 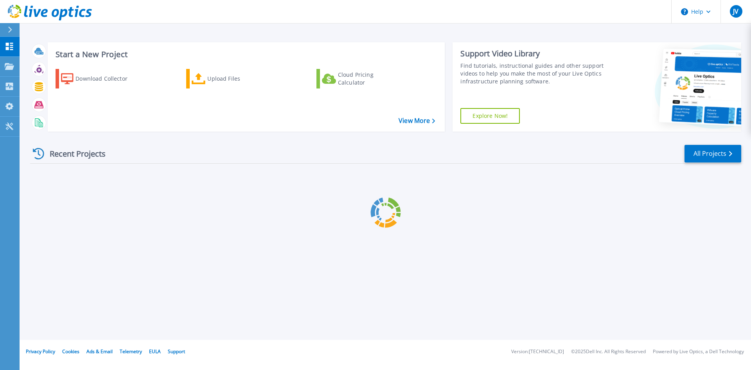 What do you see at coordinates (230, 79) in the screenshot?
I see `a: Upload Files` at bounding box center [230, 79].